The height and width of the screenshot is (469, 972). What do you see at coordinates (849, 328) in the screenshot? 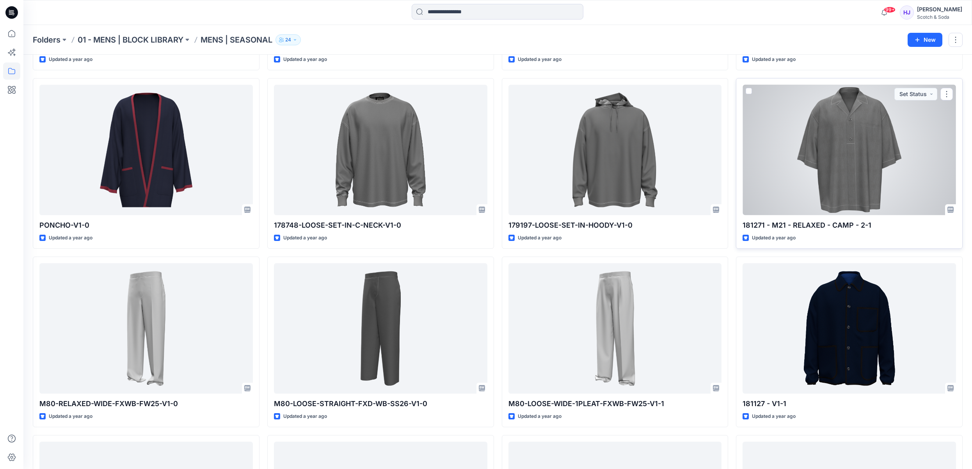
I see `a: 181127 - V1-1` at bounding box center [849, 328].